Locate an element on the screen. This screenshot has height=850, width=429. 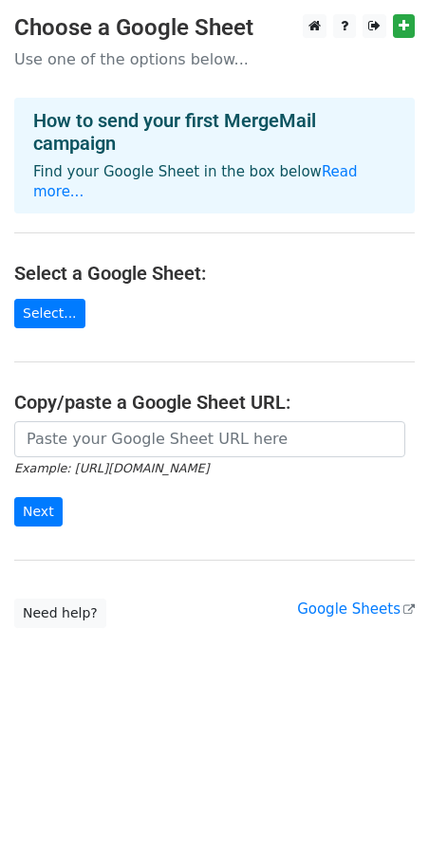
h4: How to send your first MergeMail campaign is located at coordinates (214, 132).